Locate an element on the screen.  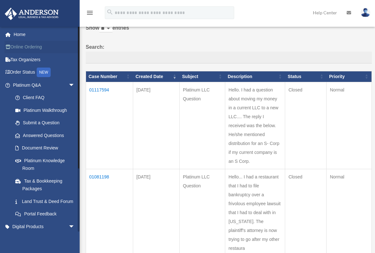
th: Description: activate to sort column ascending is located at coordinates (255, 77).